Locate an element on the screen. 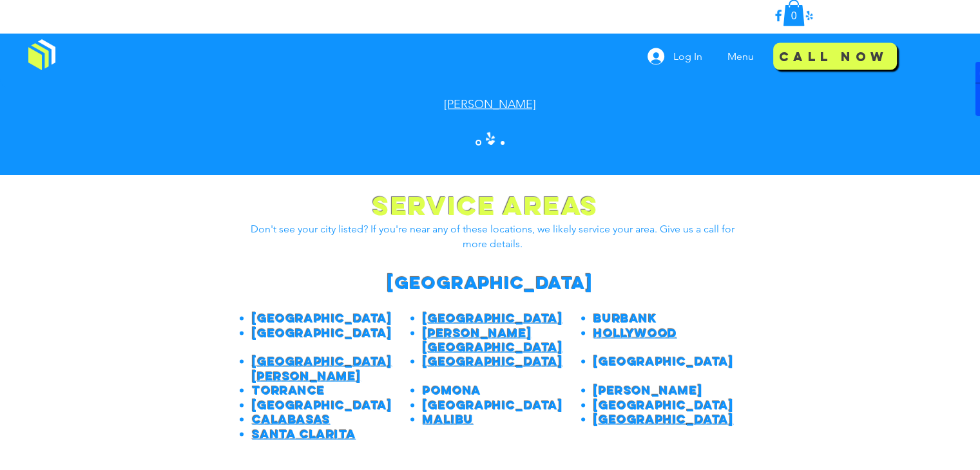  span: Burbank is located at coordinates (625, 318).